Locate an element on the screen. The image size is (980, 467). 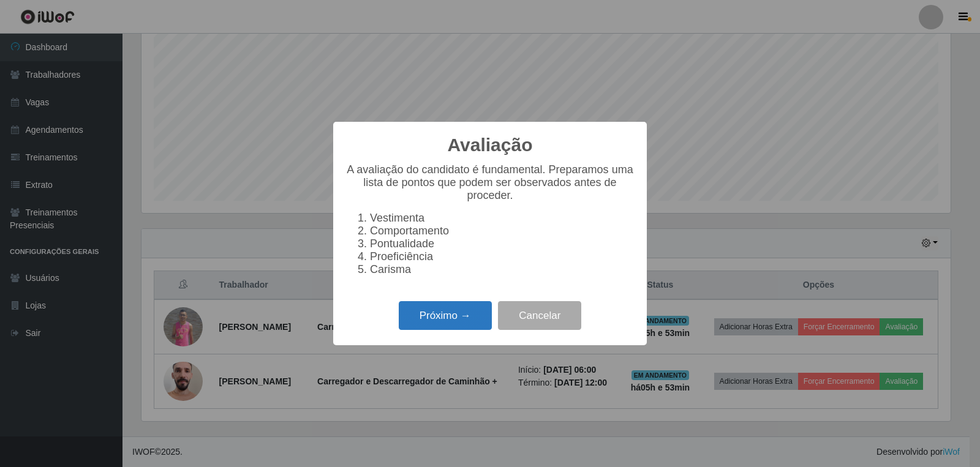
li: Pontualidade is located at coordinates (502, 243).